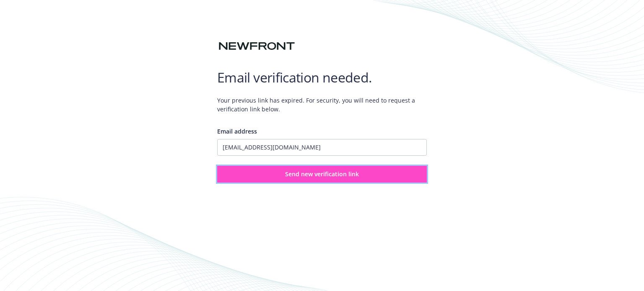 The width and height of the screenshot is (644, 291). I want to click on span: Your previous link has expired. For security, you will need to request a verification link below., so click(322, 104).